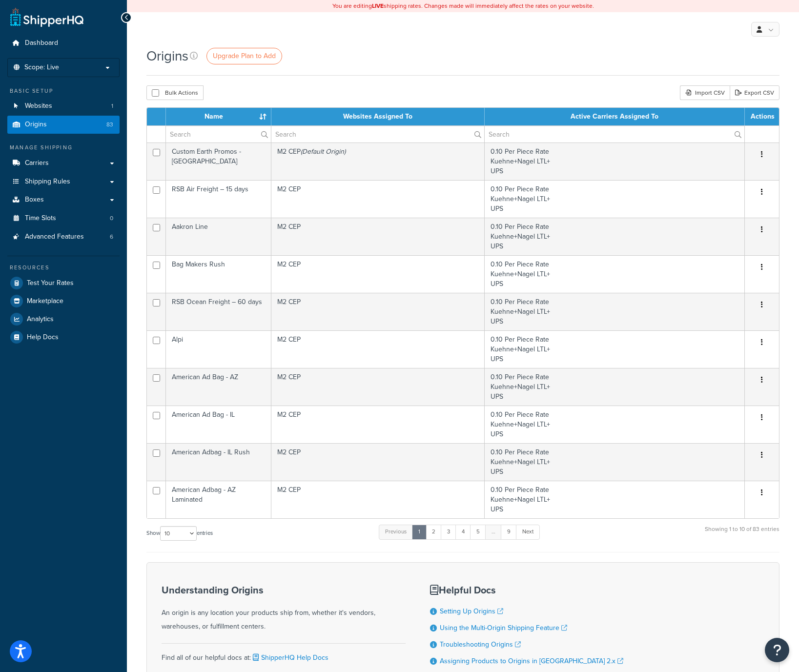 The height and width of the screenshot is (672, 799). Describe the element at coordinates (63, 319) in the screenshot. I see `li: Analytics` at that location.